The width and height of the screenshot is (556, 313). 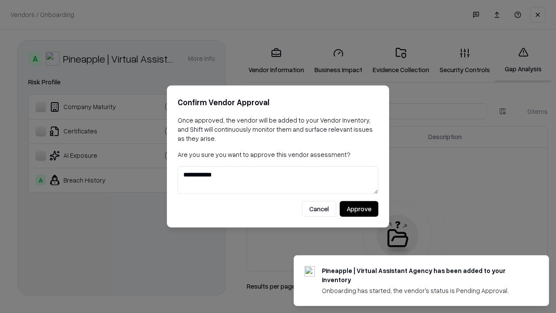 I want to click on div: Pineapple | Virtual Assistant Agency has been added to your inventory, so click(x=425, y=275).